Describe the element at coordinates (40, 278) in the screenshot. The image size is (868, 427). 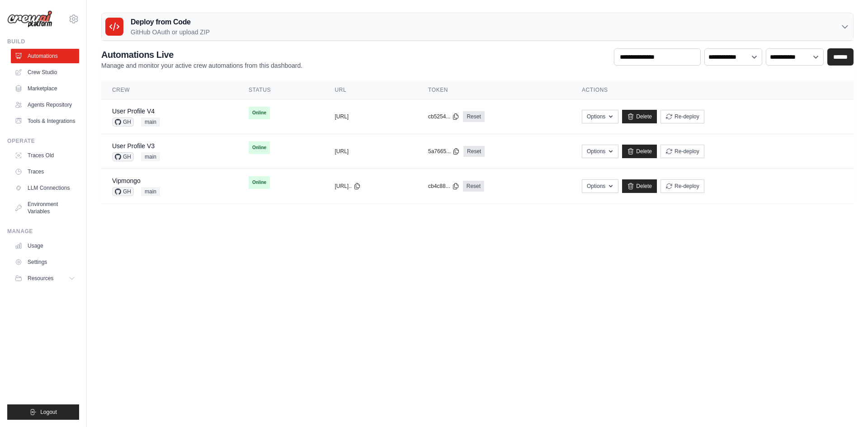
I see `span: Resources` at that location.